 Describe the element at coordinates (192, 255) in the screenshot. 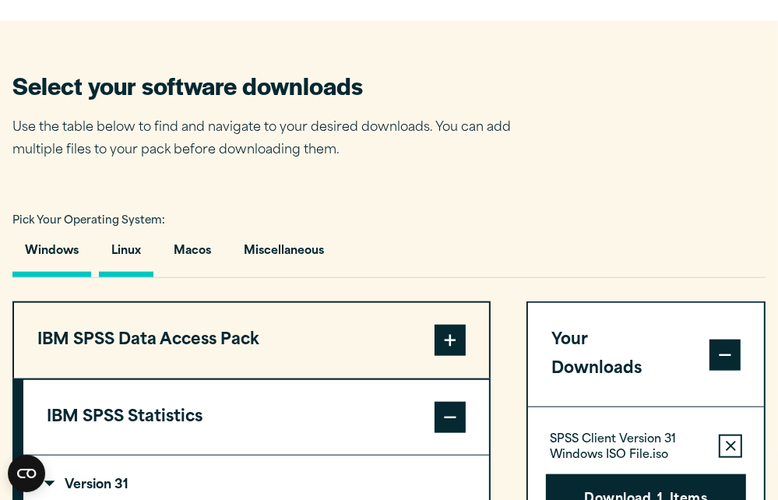

I see `button: Macos` at that location.